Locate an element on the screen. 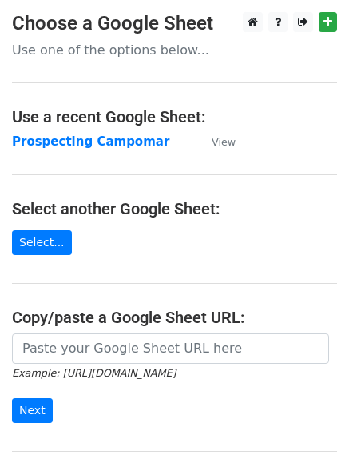  h4: Copy/paste a Google Sheet URL: is located at coordinates (174, 317).